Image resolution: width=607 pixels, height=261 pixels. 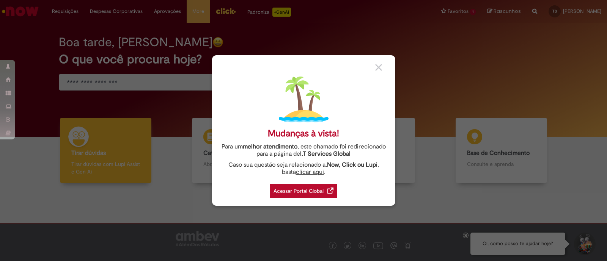 What do you see at coordinates (304, 169) in the screenshot?
I see `div: Caso sua questão seja relacionado a , basta .` at bounding box center [304, 169].